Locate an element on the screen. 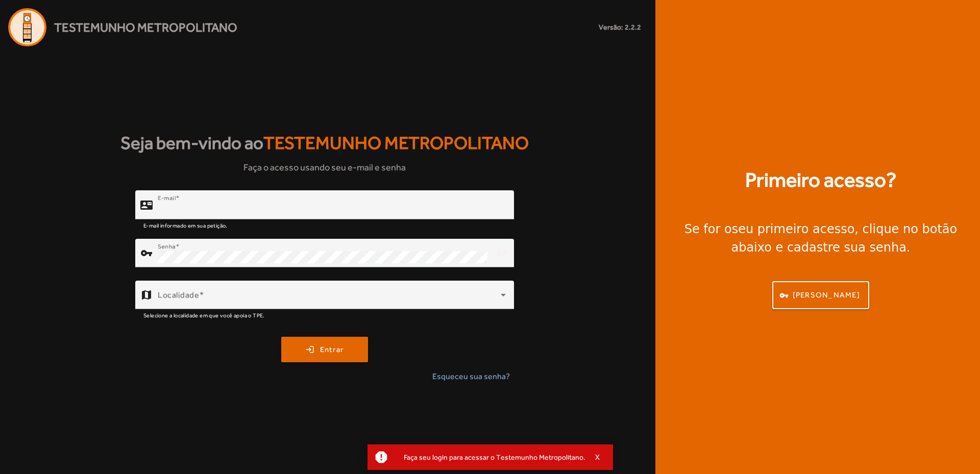 Image resolution: width=980 pixels, height=474 pixels. img: Logo Agenda is located at coordinates (27, 27).